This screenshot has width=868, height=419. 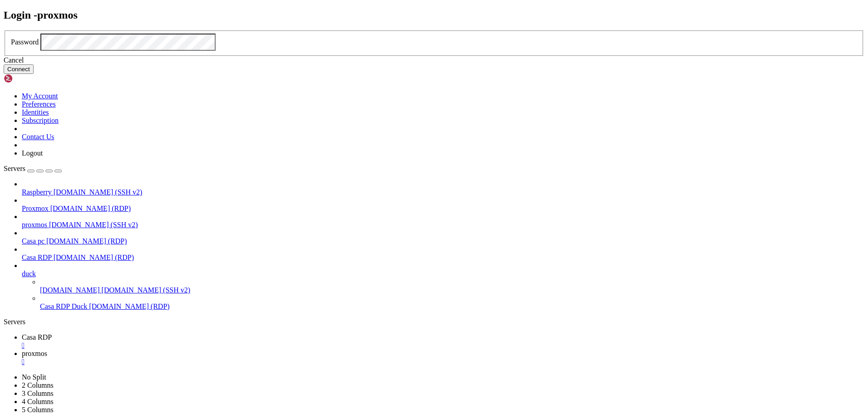 I want to click on a: Servers, so click(x=33, y=169).